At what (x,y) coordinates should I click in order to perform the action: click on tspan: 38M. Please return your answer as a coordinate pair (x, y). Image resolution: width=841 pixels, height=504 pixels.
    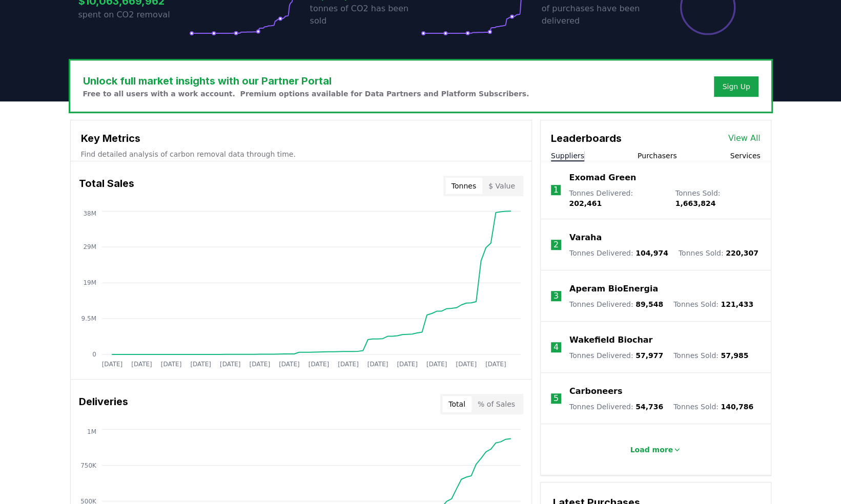
    Looking at the image, I should click on (89, 213).